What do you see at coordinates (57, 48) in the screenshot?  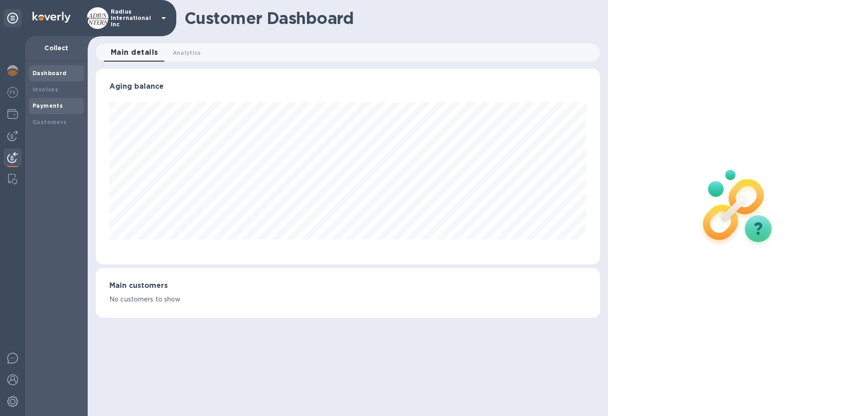 I see `p: Collect` at bounding box center [57, 48].